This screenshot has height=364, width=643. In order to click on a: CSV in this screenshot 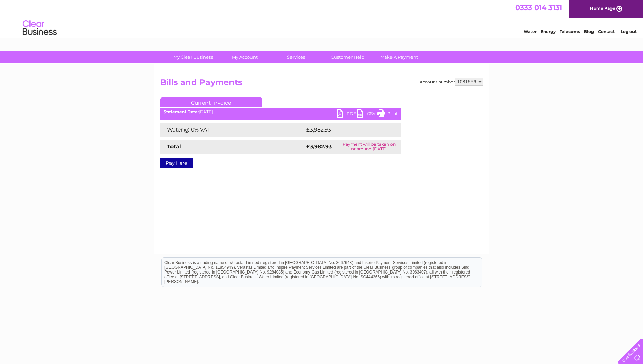, I will do `click(367, 114)`.